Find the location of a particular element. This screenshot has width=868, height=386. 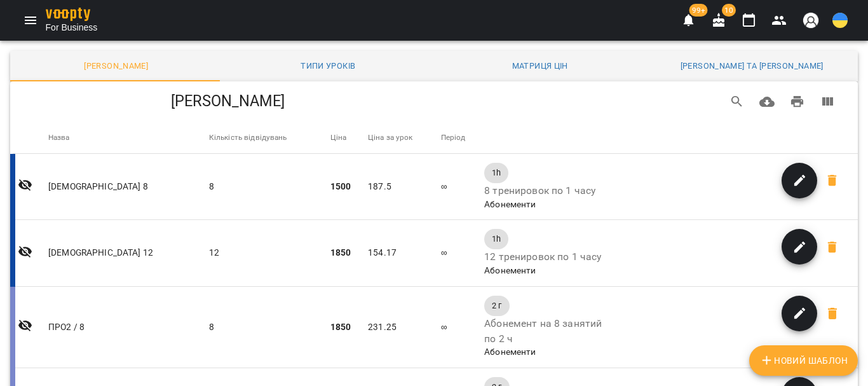

span: Ви впевнені, що хочите видалити Стандарт 8? is located at coordinates (833, 180).